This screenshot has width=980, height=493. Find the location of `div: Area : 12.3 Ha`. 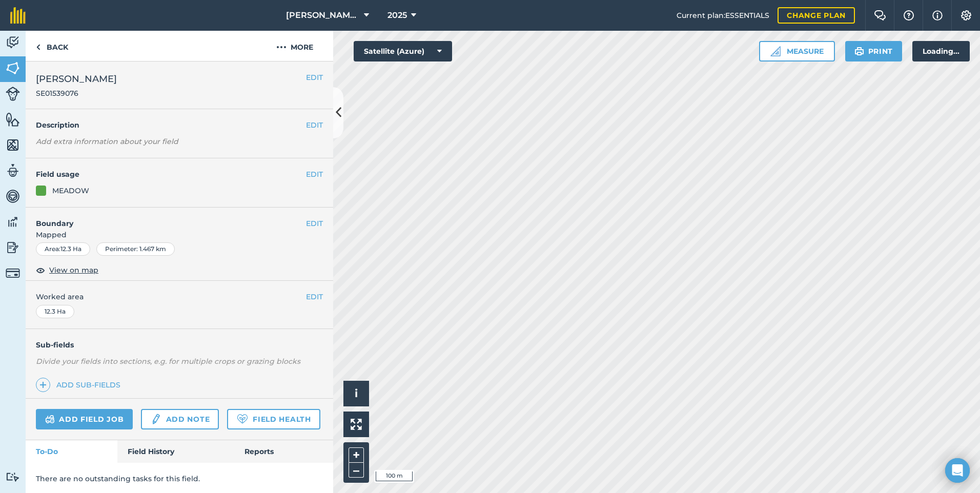

div: Area : 12.3 Ha is located at coordinates (63, 249).